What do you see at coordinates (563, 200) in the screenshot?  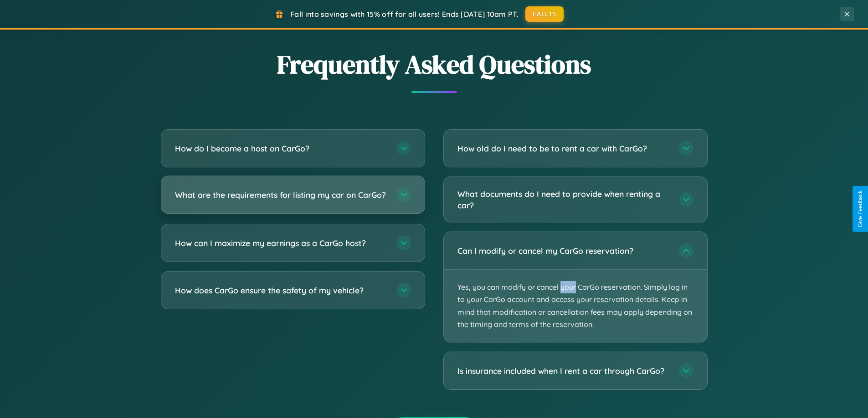 I see `h3: What documents do I need to provide when renting a car?` at bounding box center [563, 200].